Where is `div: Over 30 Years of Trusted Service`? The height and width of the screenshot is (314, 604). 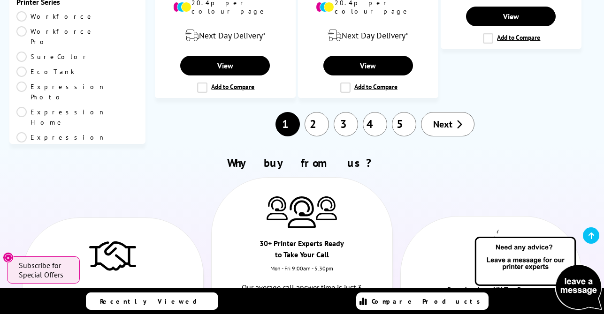
div: Over 30 Years of Trusted Service is located at coordinates (113, 299).